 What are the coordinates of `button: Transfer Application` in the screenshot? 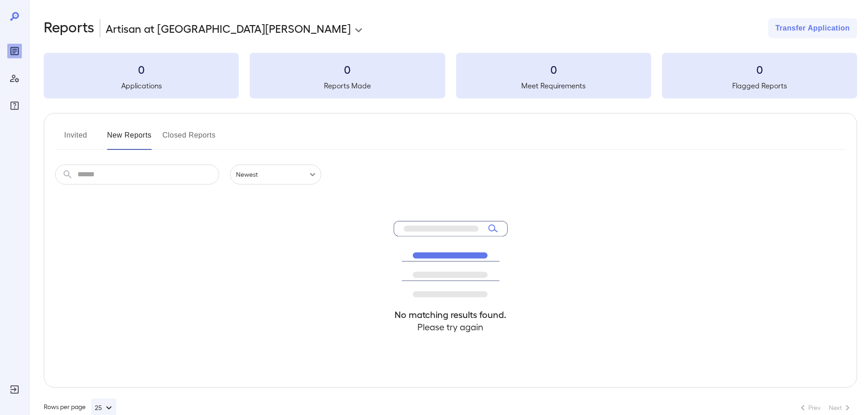 It's located at (812, 28).